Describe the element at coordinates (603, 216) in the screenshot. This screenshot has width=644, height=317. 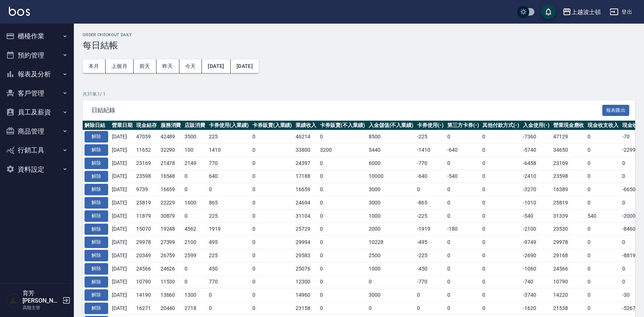
I see `td: 540` at that location.